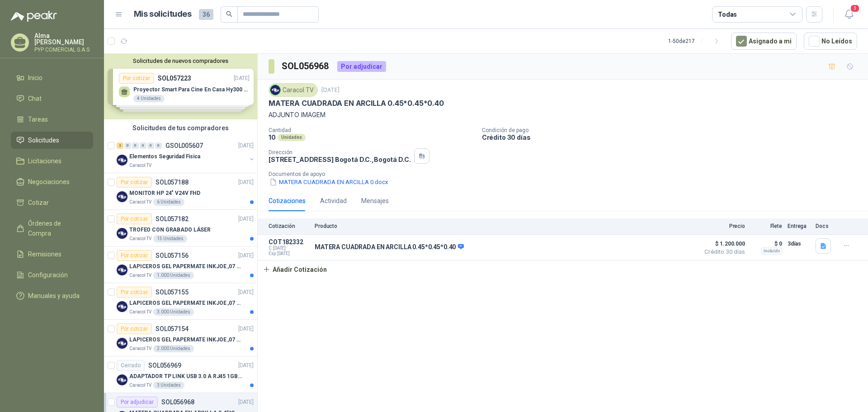 This screenshot has height=412, width=868. What do you see at coordinates (120, 145) in the screenshot?
I see `div: 2` at bounding box center [120, 145].